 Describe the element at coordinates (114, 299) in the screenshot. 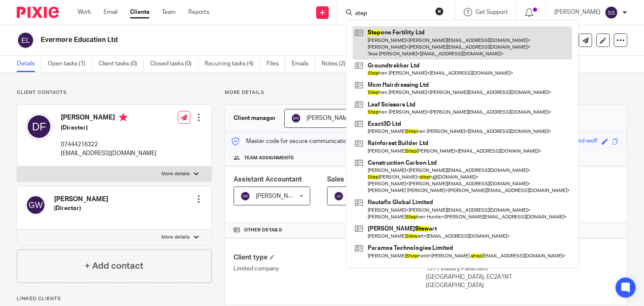

I see `p: Linked clients` at that location.